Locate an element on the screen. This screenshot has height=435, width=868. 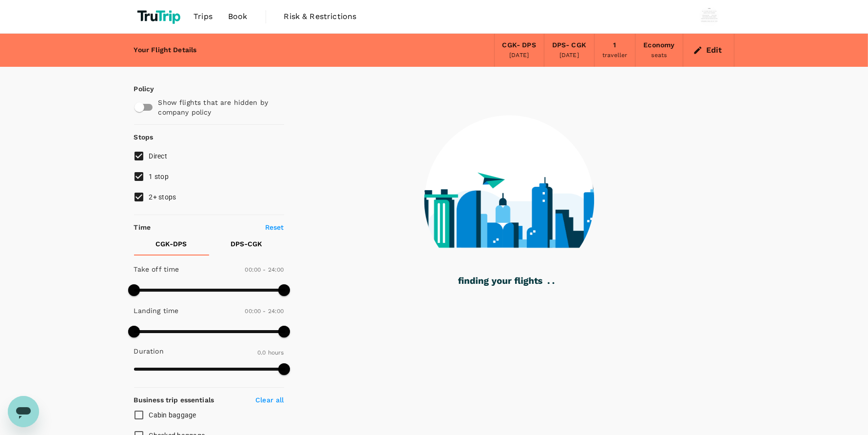
p: Duration is located at coordinates (149, 351).